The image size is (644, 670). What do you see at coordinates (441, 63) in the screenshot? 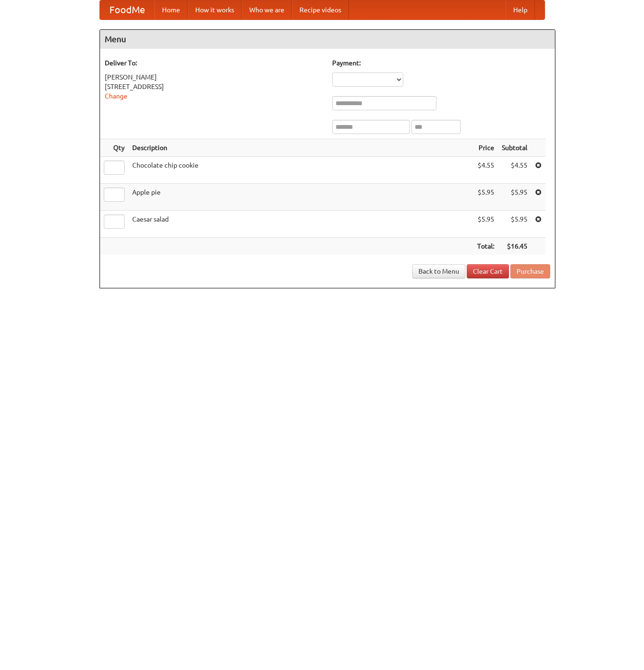
I see `h5: Payment:` at bounding box center [441, 63].